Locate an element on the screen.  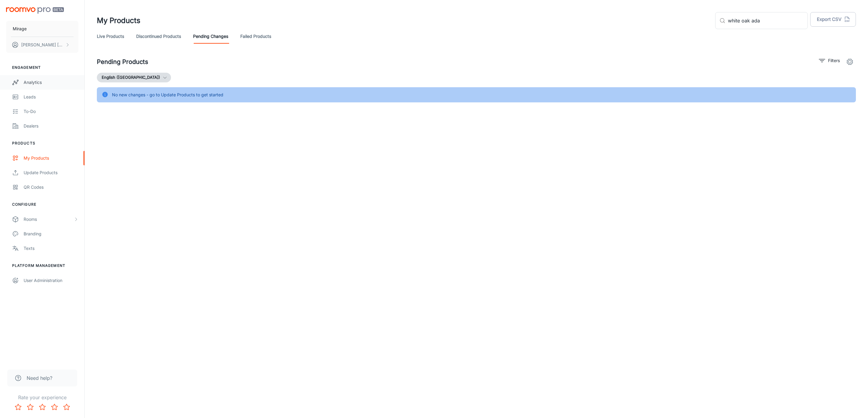
div: No new changes - go to Update Products to get started is located at coordinates (168, 95).